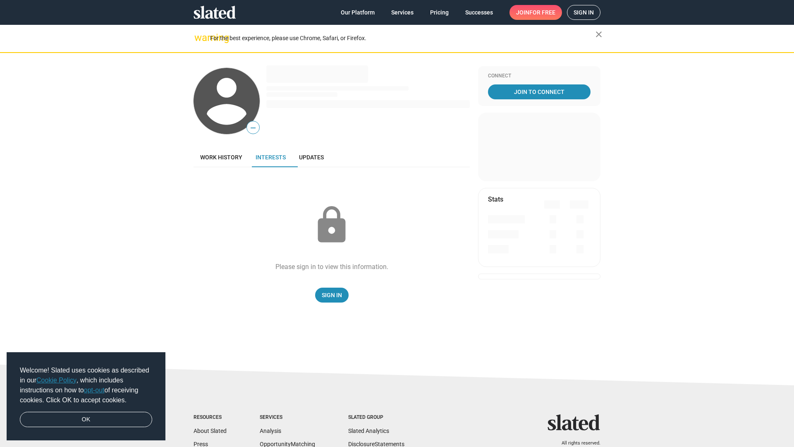 Image resolution: width=794 pixels, height=447 pixels. I want to click on span: Our Platform, so click(358, 12).